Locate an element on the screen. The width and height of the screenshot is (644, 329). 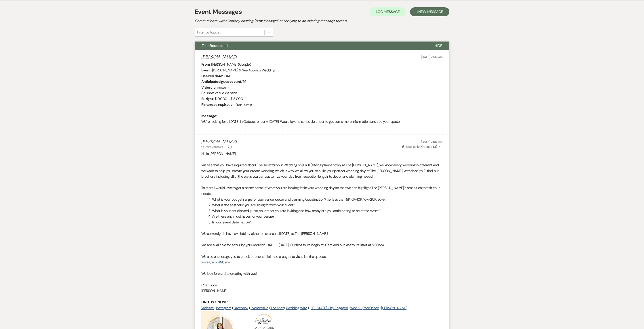
b: Message is located at coordinates (209, 116).